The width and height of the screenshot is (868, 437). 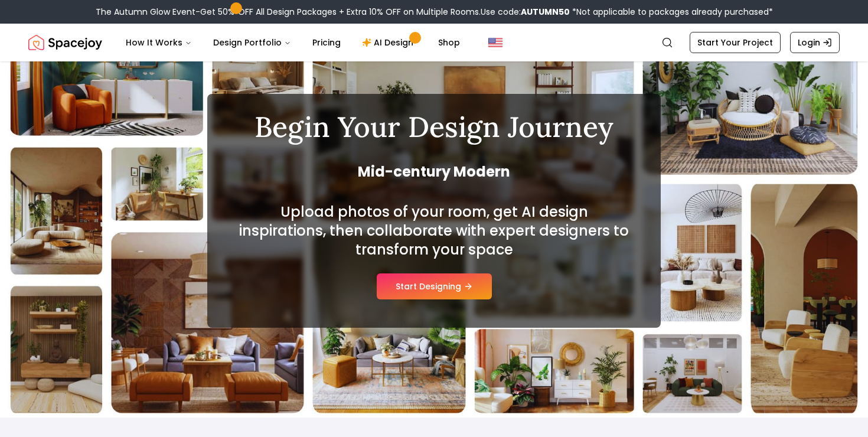 I want to click on a: AI Design, so click(x=389, y=43).